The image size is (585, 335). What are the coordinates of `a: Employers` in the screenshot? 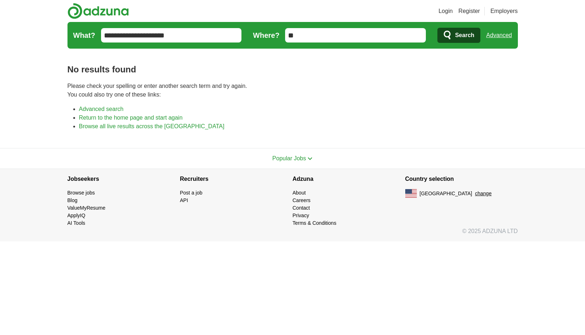 It's located at (504, 11).